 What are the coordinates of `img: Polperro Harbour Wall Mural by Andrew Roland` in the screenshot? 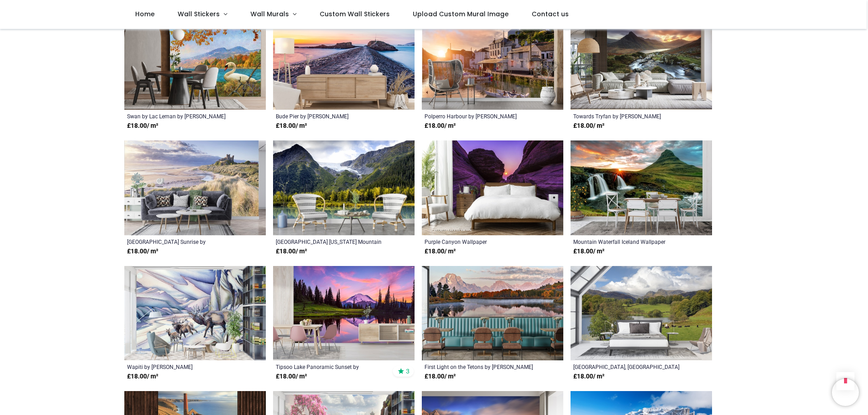 It's located at (493, 62).